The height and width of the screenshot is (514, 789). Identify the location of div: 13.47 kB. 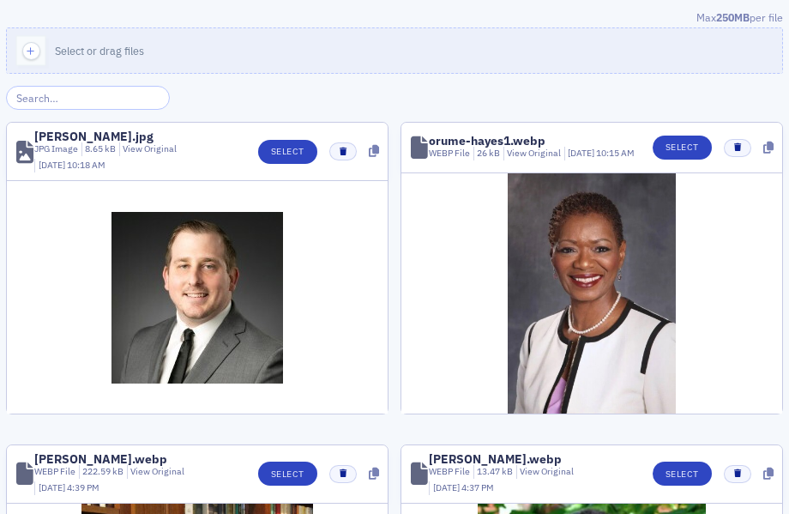
(493, 472).